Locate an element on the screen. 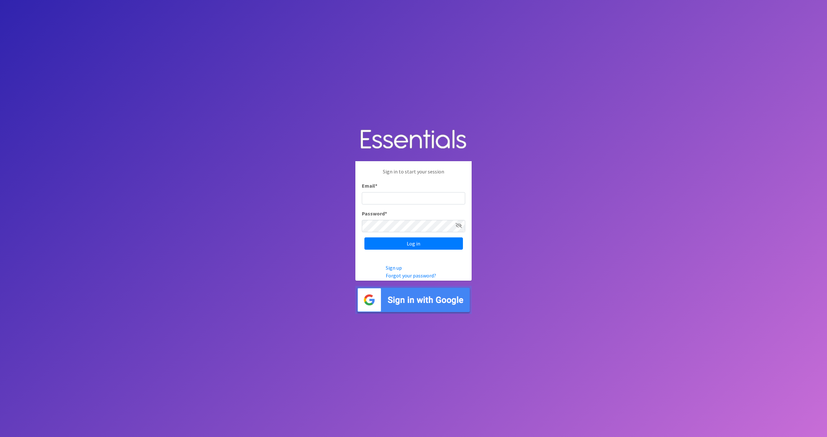 This screenshot has width=827, height=437. img: Sign in with Google is located at coordinates (414, 300).